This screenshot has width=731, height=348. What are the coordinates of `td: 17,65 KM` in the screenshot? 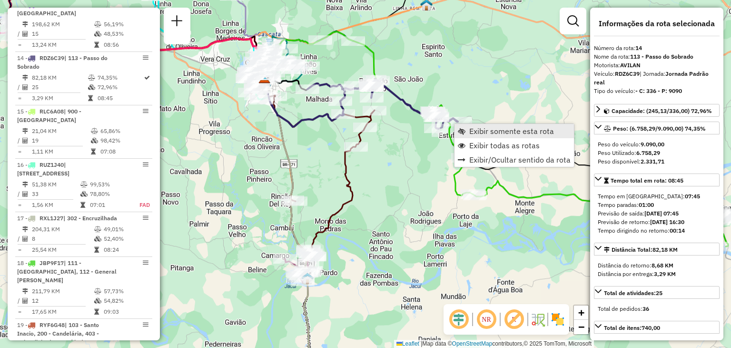 It's located at (62, 311).